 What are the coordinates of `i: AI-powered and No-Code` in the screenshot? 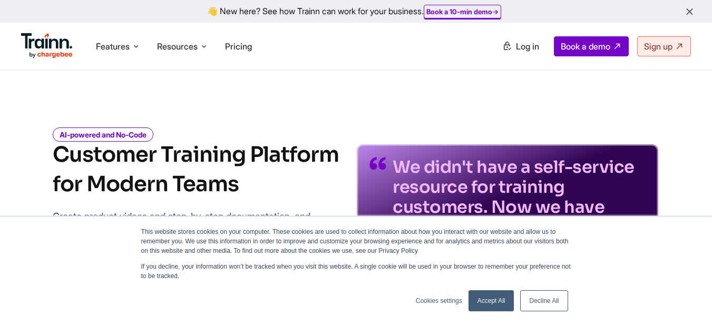 It's located at (103, 134).